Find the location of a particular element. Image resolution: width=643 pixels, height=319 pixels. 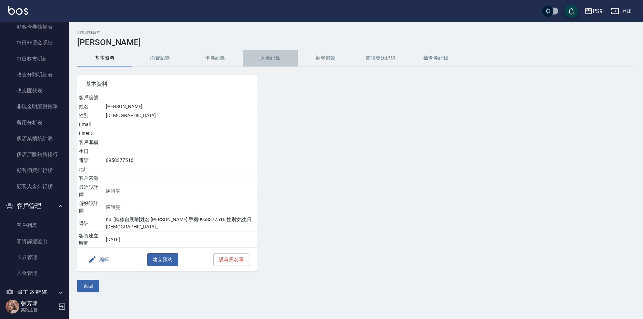

div: PS9 is located at coordinates (598, 11).